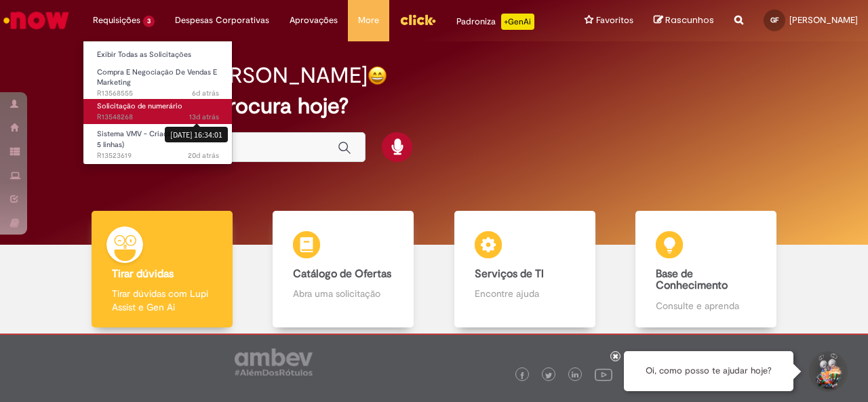  Describe the element at coordinates (156, 139) in the screenshot. I see `span: Sistema VMV - Criação de DG (até 5 linhas)` at that location.